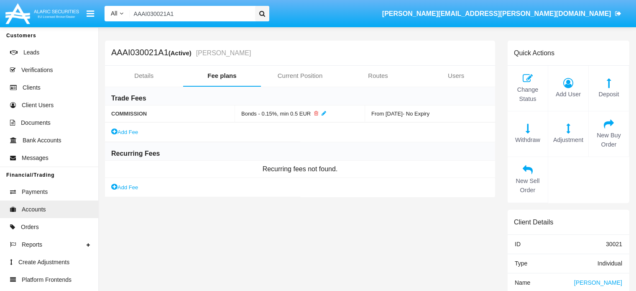  What do you see at coordinates (276, 113) in the screenshot?
I see `span: Bonds - 0.15%, min 0.5 EUR` at bounding box center [276, 113].